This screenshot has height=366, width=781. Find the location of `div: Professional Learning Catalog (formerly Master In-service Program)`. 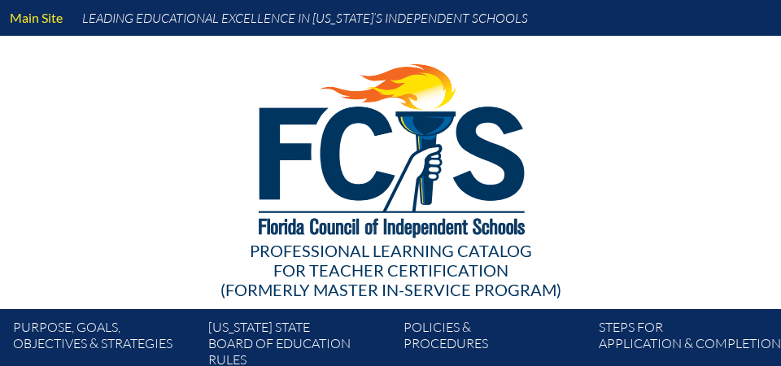

div: Professional Learning Catalog (formerly Master In-service Program) is located at coordinates (390, 270).